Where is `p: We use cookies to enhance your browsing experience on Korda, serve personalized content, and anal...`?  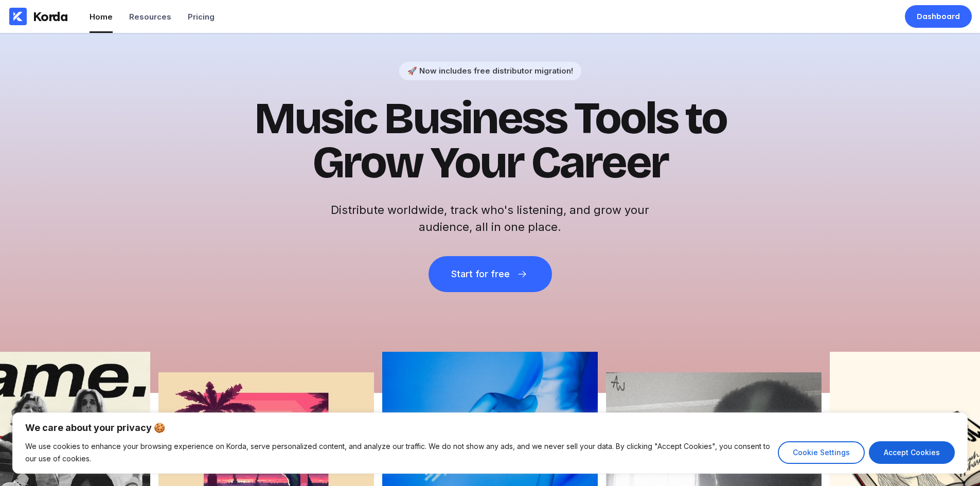
p: We use cookies to enhance your browsing experience on Korda, serve personalized content, and anal... is located at coordinates (397, 453).